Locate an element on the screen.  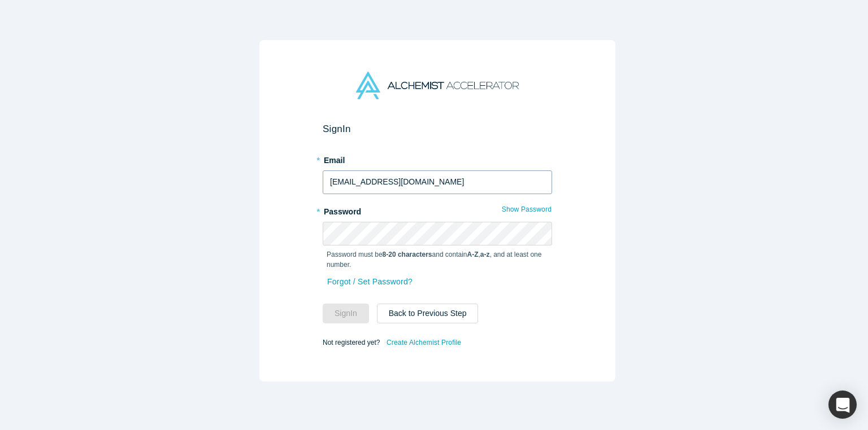
img: Alchemist Accelerator Logo is located at coordinates (438, 85).